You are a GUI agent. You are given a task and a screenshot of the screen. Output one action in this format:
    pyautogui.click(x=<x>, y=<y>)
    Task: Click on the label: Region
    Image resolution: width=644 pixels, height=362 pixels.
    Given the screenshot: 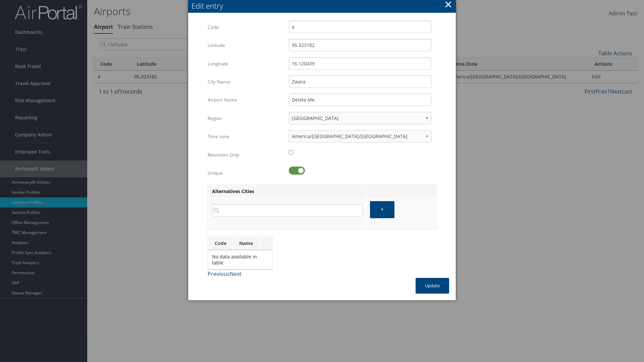 What is the action you would take?
    pyautogui.click(x=246, y=118)
    